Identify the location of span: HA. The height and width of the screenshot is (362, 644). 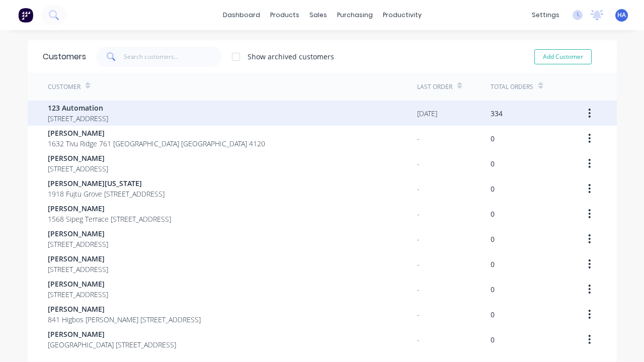
(621, 15).